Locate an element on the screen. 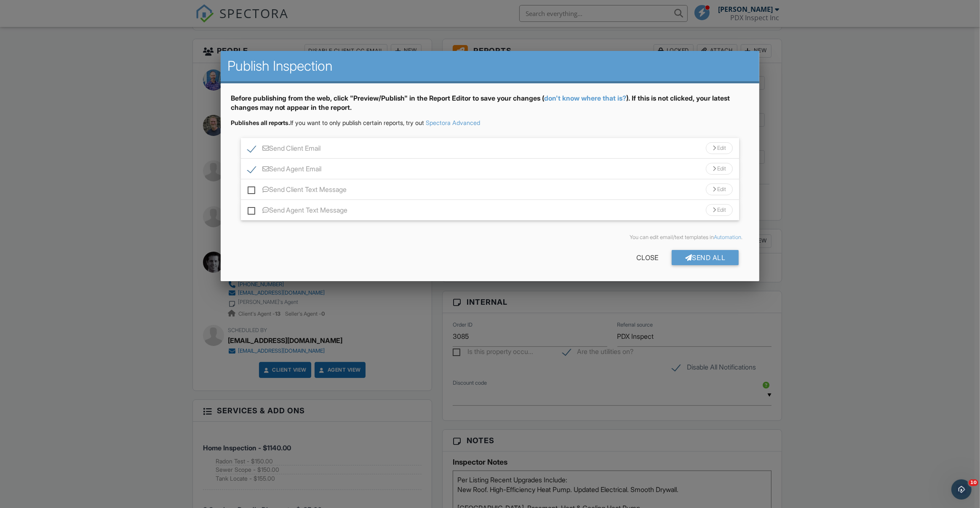  span: If you want to only publish certain reports, try out is located at coordinates (328, 122).